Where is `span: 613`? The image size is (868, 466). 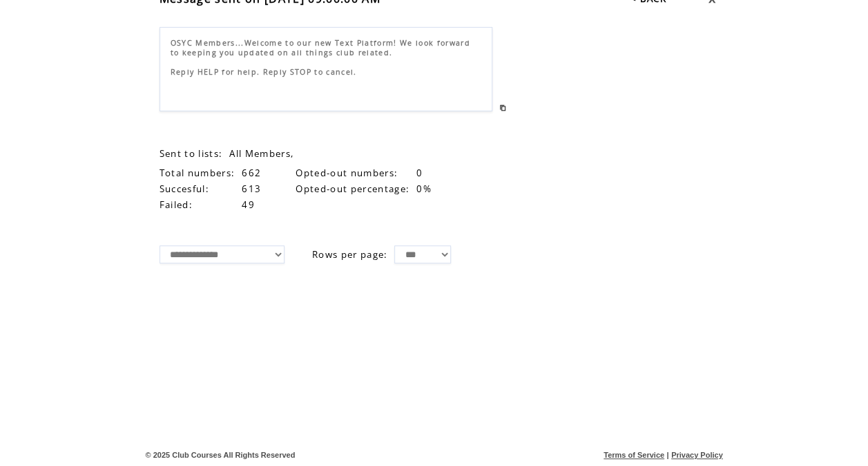 span: 613 is located at coordinates (251, 188).